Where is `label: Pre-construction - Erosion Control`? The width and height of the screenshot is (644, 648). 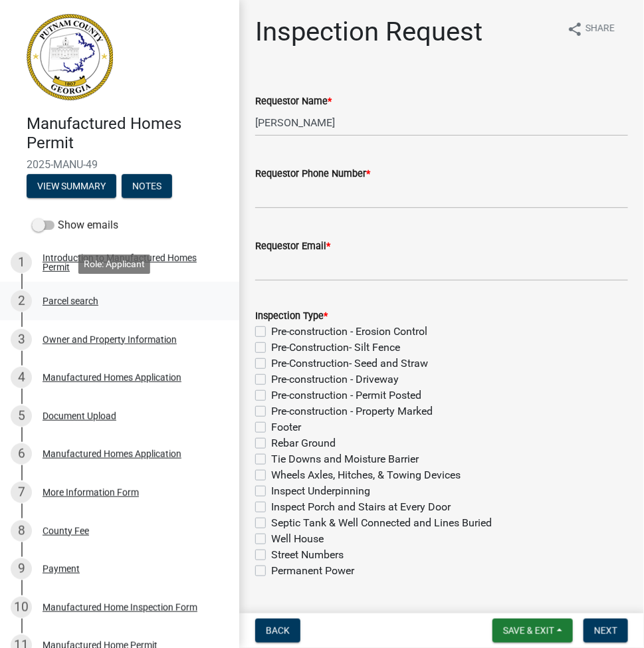 label: Pre-construction - Erosion Control is located at coordinates (349, 332).